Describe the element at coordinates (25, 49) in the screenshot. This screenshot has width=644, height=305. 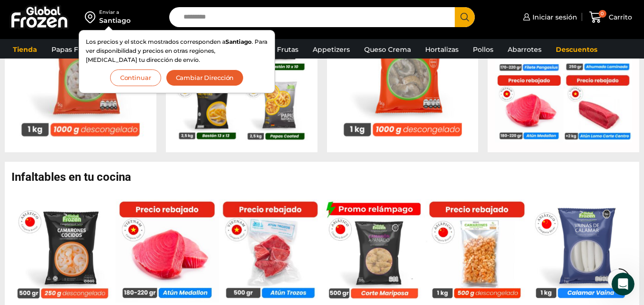
I see `a: Tienda` at that location.